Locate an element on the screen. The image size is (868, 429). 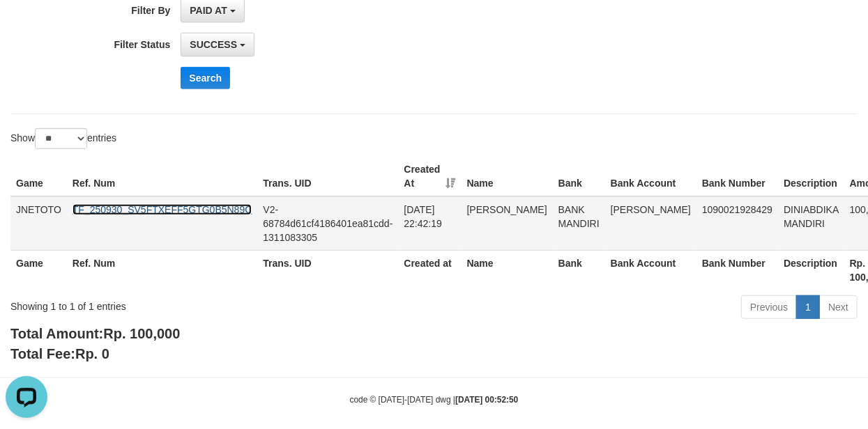
button: SUCCESS is located at coordinates (218, 45).